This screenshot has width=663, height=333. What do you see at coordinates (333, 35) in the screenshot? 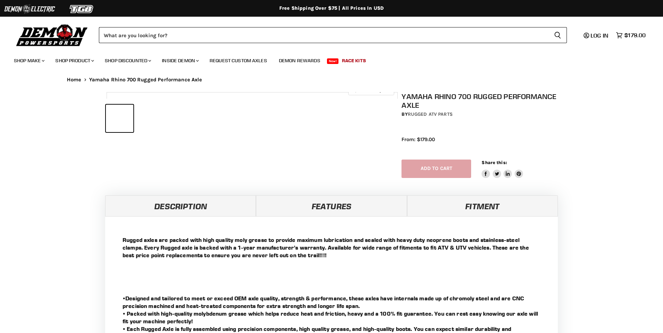
I see `form: Product` at bounding box center [333, 35].